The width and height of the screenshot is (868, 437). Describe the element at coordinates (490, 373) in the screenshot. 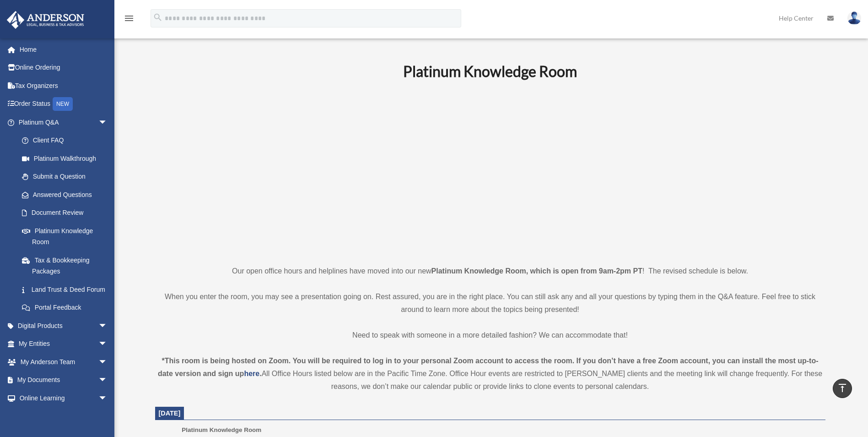

I see `div: All Office Hours listed below are in the Pacific Time Zone. Office Hour events are restricted to ...` at that location.